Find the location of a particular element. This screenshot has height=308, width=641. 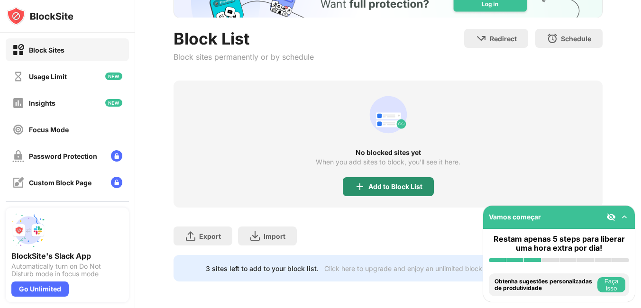

div: Vamos começar is located at coordinates (515, 217).